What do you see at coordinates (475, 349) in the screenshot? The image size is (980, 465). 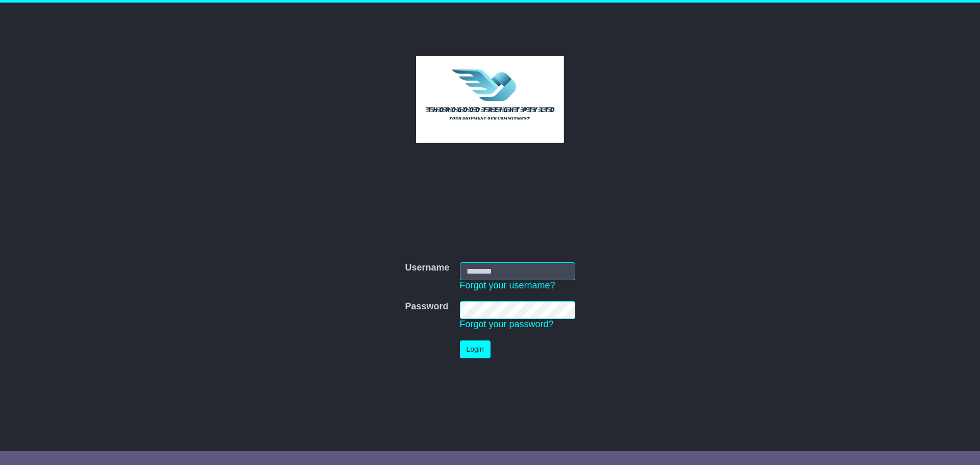 I see `button: Login` at bounding box center [475, 349].